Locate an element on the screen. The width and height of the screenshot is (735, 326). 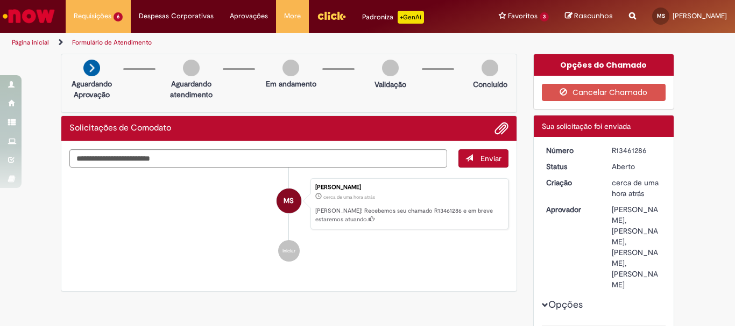
dt: Número is located at coordinates (571, 151).